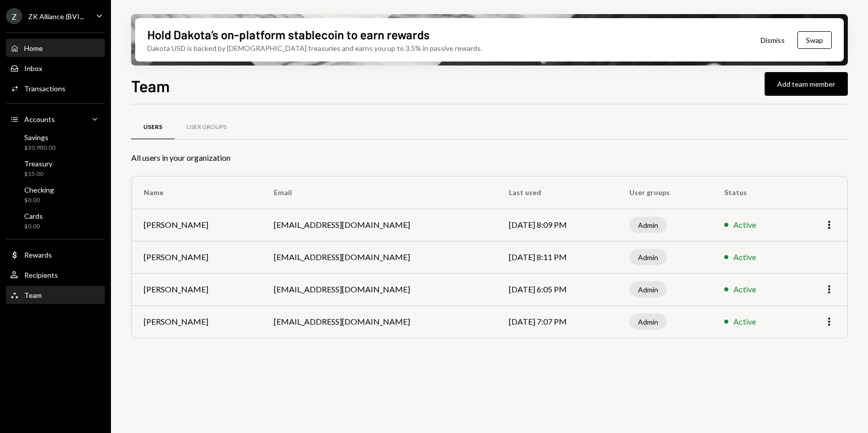  What do you see at coordinates (56, 16) in the screenshot?
I see `div: ZK Alliance (BVI...` at bounding box center [56, 16].